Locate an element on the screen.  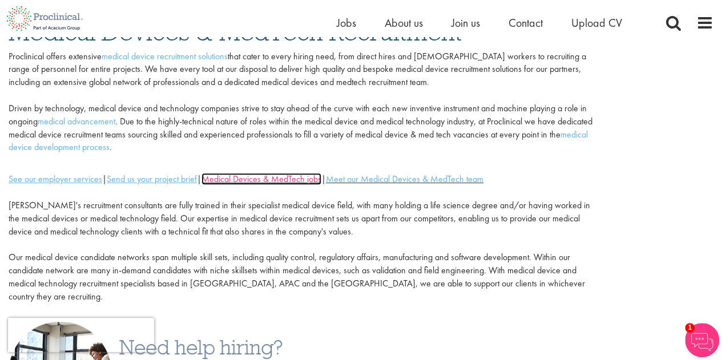
font: See our employer services is located at coordinates (55, 179).